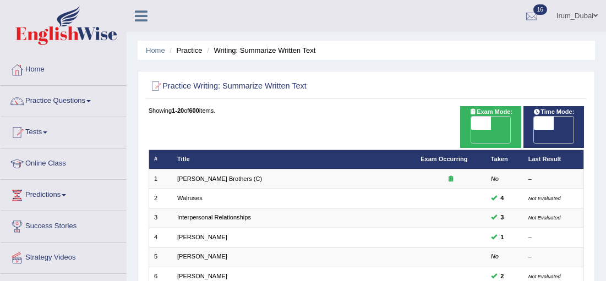  Describe the element at coordinates (194, 111) in the screenshot. I see `b: 600` at that location.